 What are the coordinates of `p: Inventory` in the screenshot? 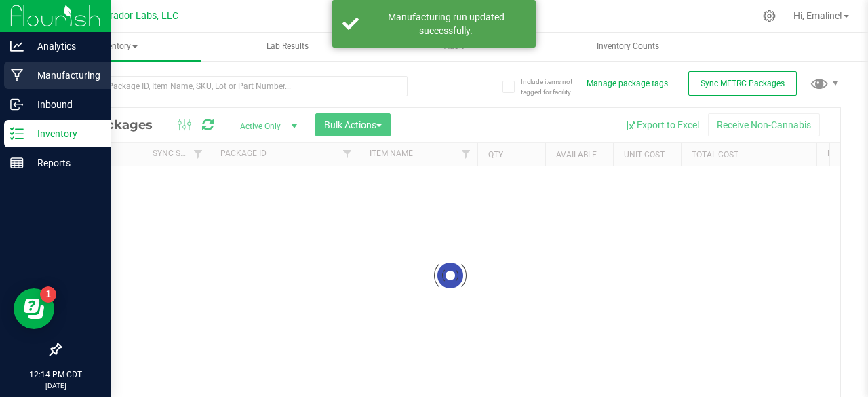 It's located at (64, 133).